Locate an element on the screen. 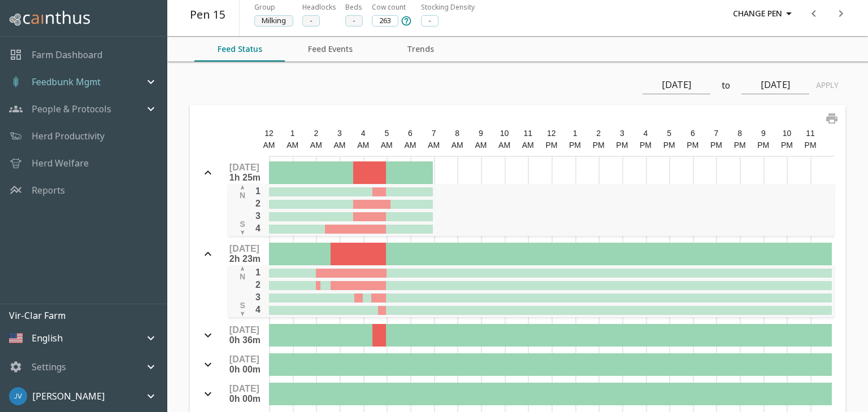 This screenshot has height=412, width=868. span: Stocking Density is located at coordinates (447, 7).